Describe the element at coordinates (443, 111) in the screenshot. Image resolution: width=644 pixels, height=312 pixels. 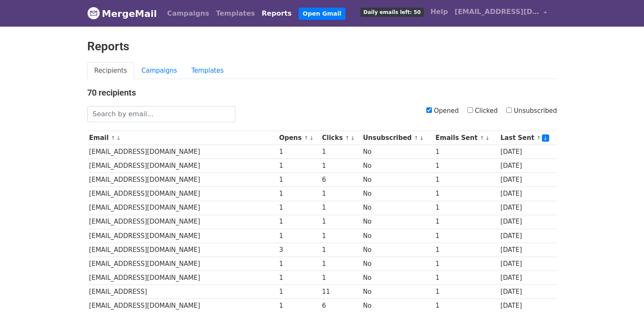
I see `label: Opened` at that location.